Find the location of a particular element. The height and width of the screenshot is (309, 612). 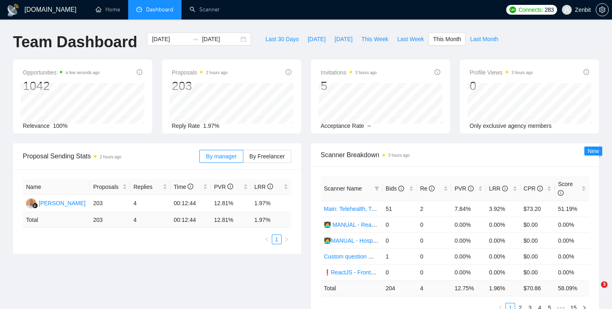

span: LRR is located at coordinates (264, 187).